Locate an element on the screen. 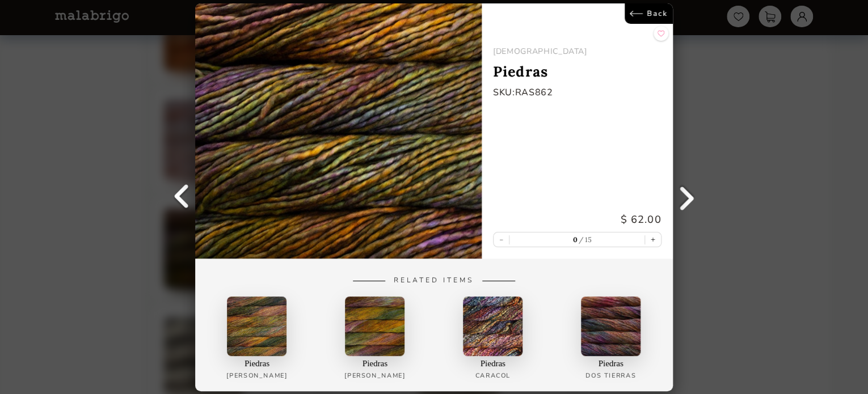 The height and width of the screenshot is (394, 868). a: Back is located at coordinates (648, 14).